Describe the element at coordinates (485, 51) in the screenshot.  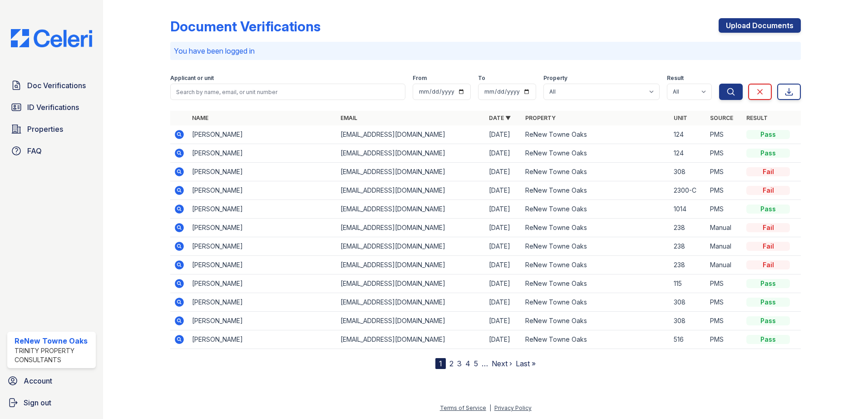
I see `p: You have been logged in` at that location.